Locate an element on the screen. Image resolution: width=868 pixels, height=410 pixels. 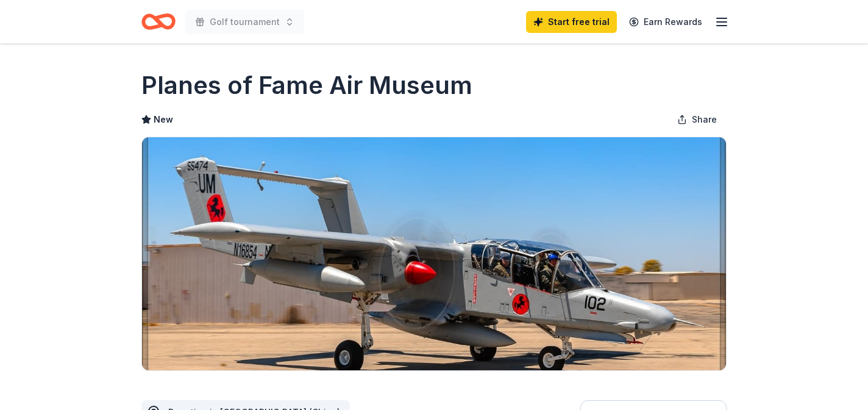
a: Home is located at coordinates (159, 21).